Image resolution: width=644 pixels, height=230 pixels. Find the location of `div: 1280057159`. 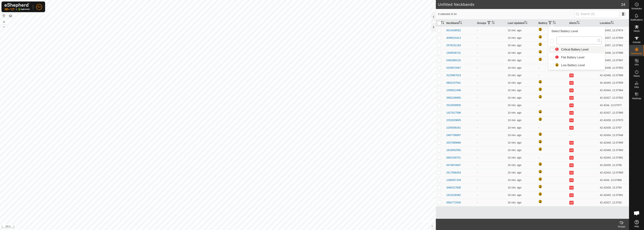

div: 1280057159 is located at coordinates (454, 180).